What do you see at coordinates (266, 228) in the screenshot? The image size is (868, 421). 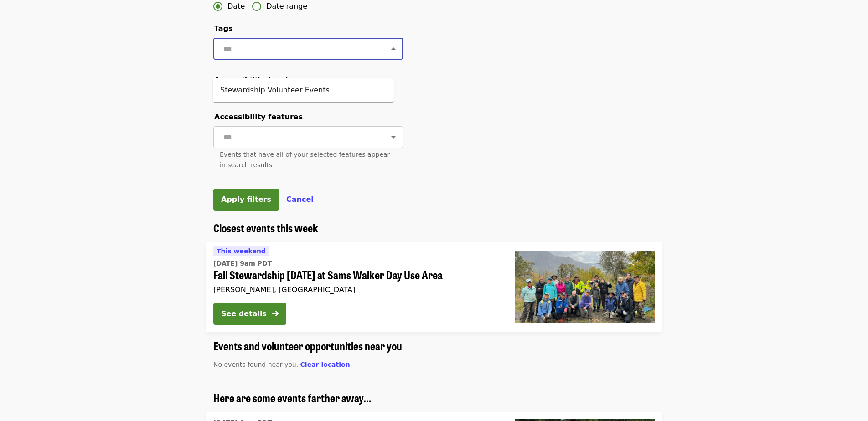 I see `span: Closest events this week` at bounding box center [266, 228].